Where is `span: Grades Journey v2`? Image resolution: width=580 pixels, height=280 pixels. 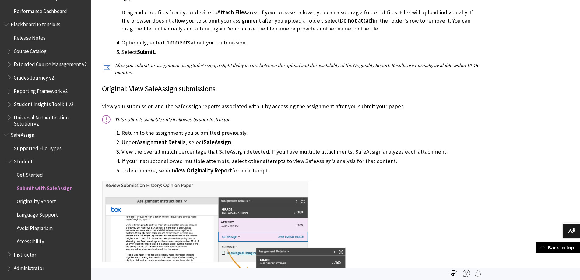 span: Grades Journey v2 is located at coordinates (34, 76).